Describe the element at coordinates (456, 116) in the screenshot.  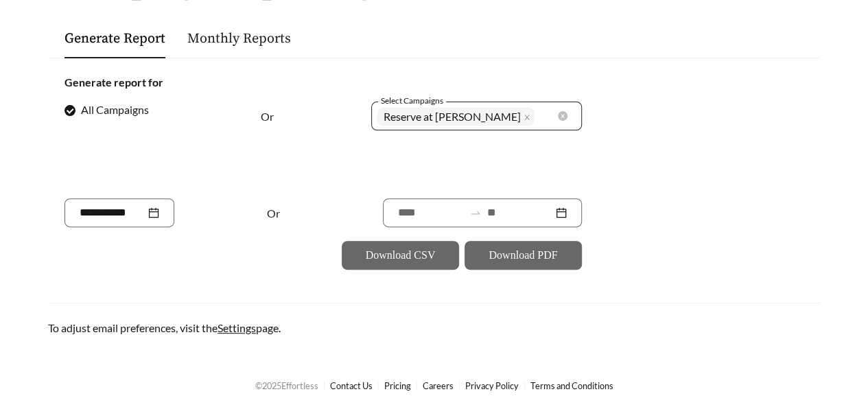
I see `span: Reserve at Ashley Lake` at that location.